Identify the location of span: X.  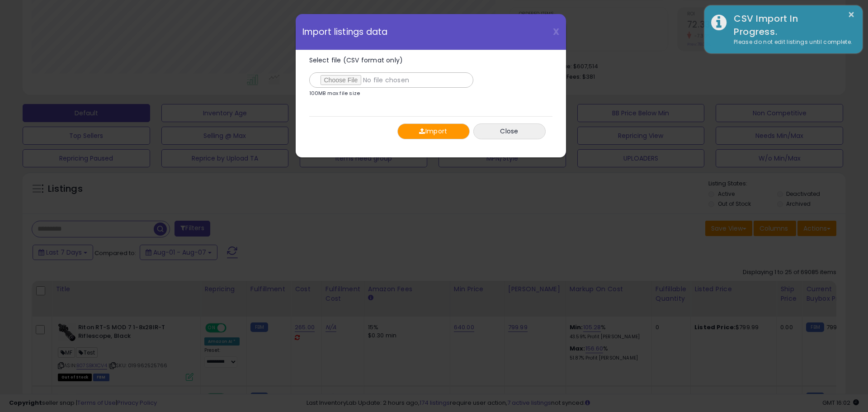
(556, 32).